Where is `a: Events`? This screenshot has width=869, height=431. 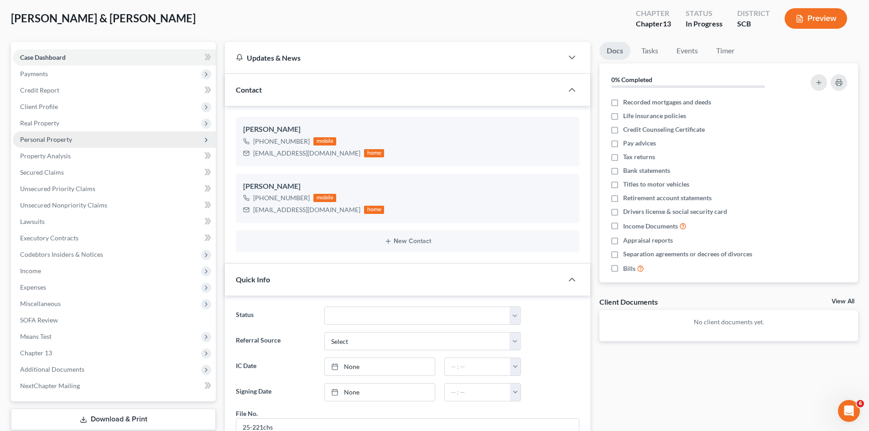 a: Events is located at coordinates (687, 51).